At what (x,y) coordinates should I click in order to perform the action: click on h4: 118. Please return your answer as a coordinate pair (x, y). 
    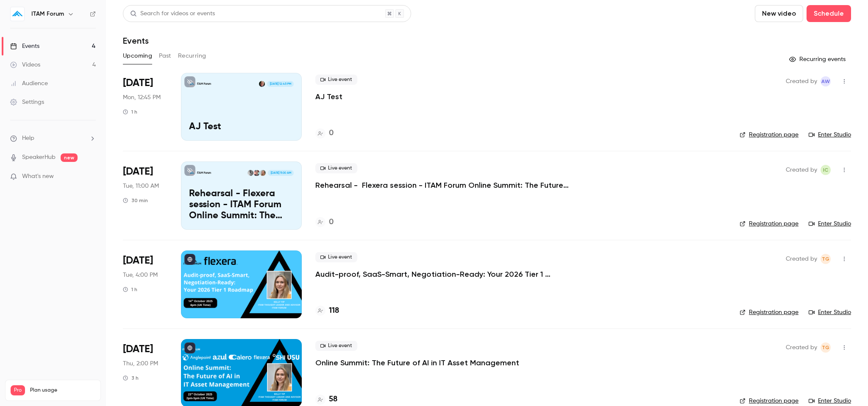
    Looking at the image, I should click on (334, 310).